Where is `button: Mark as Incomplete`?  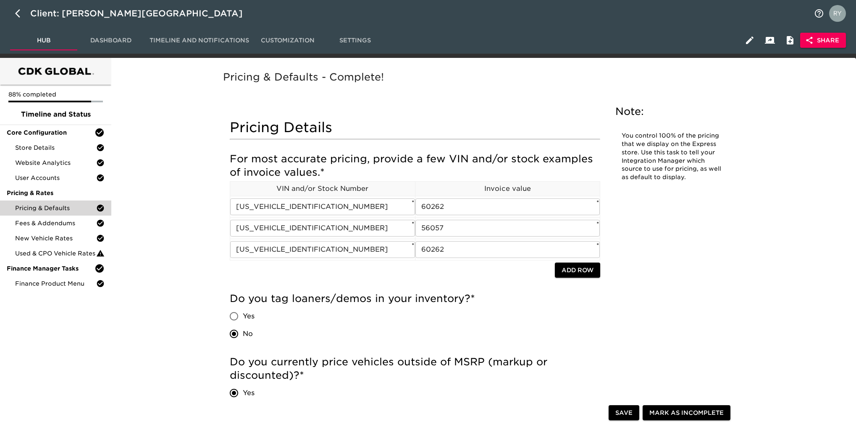
button: Mark as Incomplete is located at coordinates (686, 413).